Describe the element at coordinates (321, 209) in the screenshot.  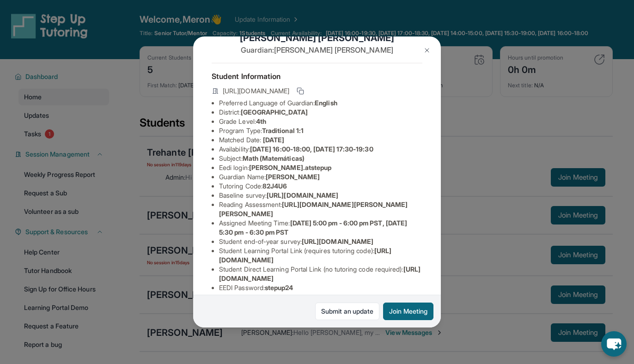
I see `li: Reading Assessment :` at that location.